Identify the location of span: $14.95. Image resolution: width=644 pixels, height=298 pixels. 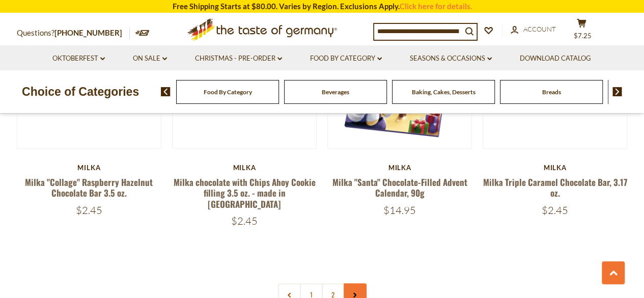
(399, 210).